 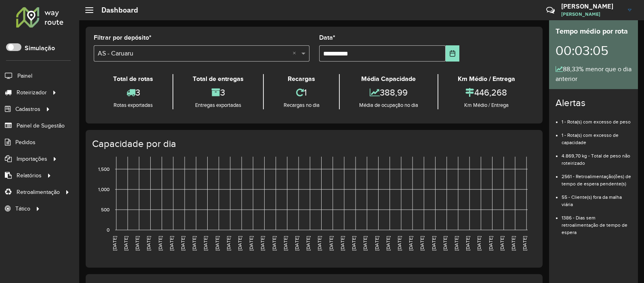 I want to click on div: Entregas exportadas, so click(x=218, y=105).